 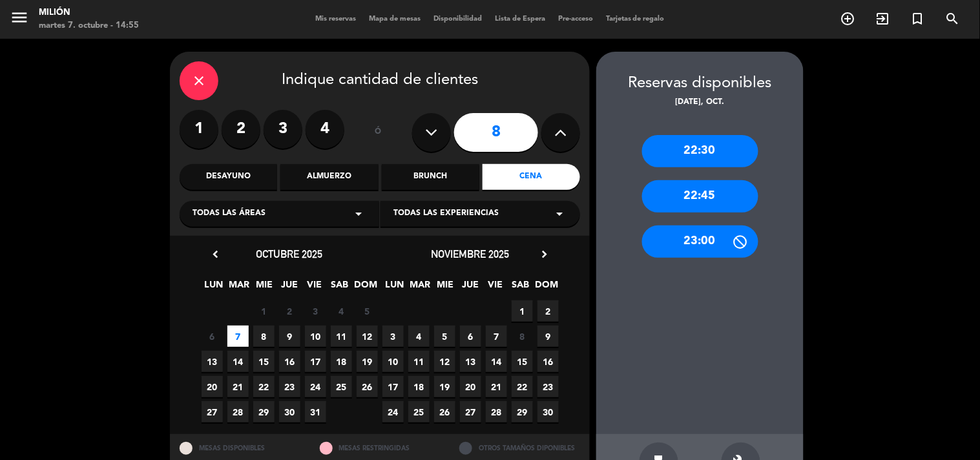 What do you see at coordinates (520, 18) in the screenshot?
I see `span: Lista de Espera` at bounding box center [520, 18].